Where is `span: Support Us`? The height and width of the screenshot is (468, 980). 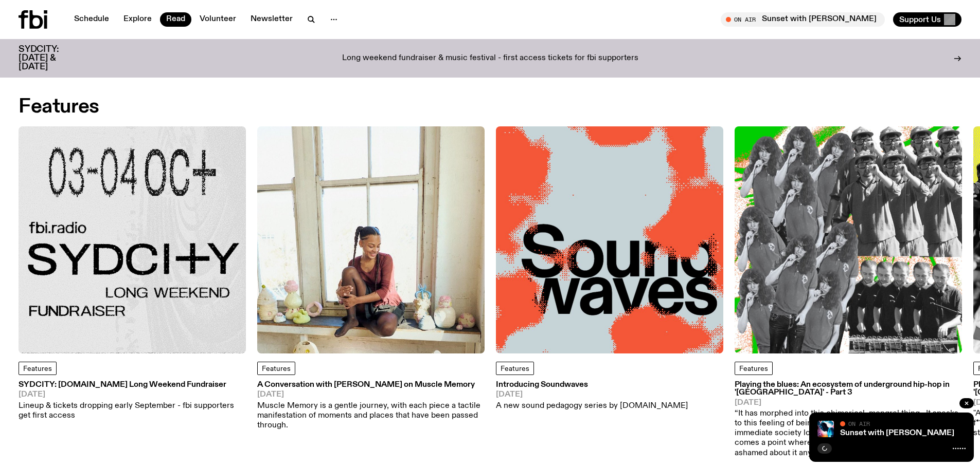
span: Support Us is located at coordinates (920, 20).